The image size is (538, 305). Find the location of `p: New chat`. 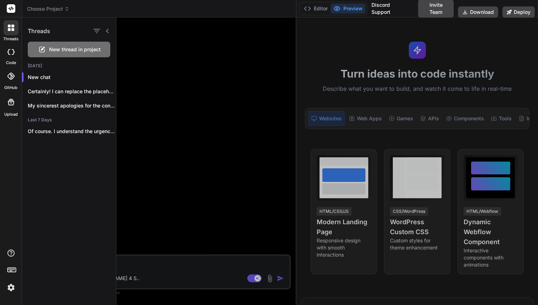

p: New chat is located at coordinates (72, 77).